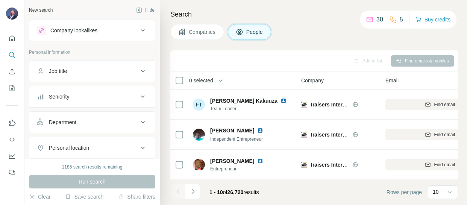 This screenshot has height=205, width=467. I want to click on button: Buy credits, so click(433, 20).